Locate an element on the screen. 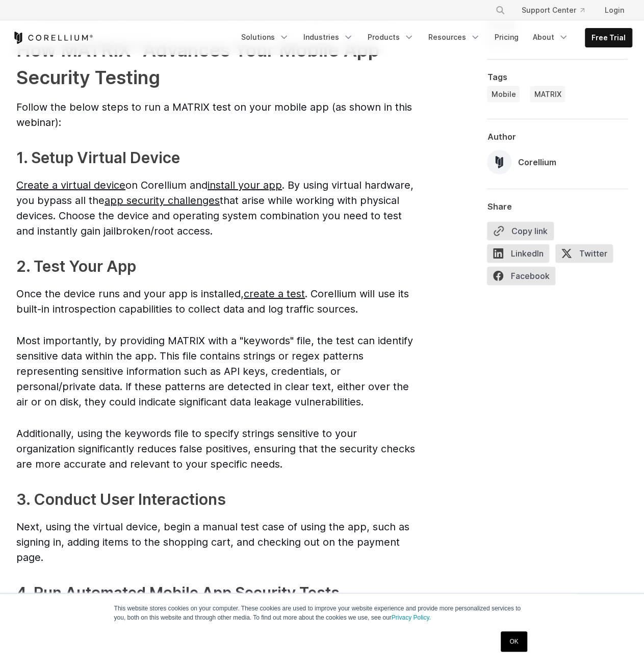 The image size is (644, 665). a: Create a virtual device is located at coordinates (71, 185).